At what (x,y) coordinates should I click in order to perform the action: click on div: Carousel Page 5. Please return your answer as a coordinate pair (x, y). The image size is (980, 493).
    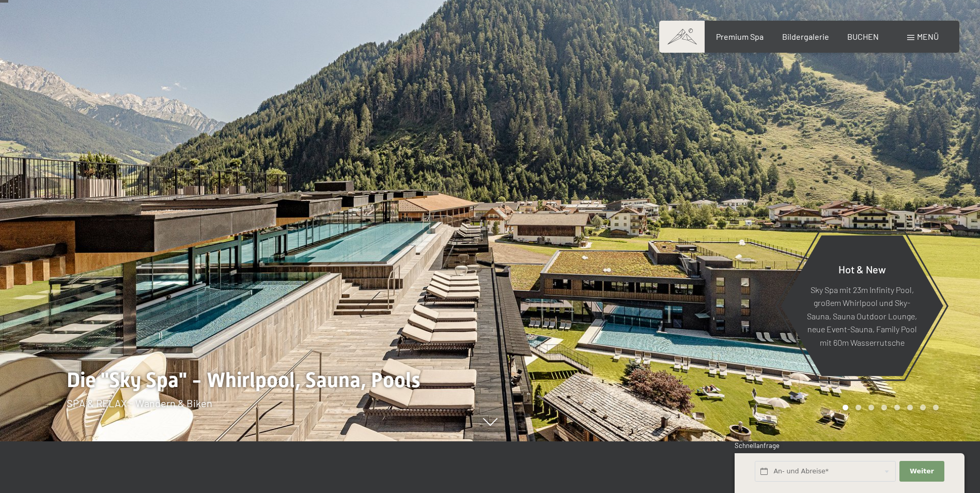
    Looking at the image, I should click on (897, 407).